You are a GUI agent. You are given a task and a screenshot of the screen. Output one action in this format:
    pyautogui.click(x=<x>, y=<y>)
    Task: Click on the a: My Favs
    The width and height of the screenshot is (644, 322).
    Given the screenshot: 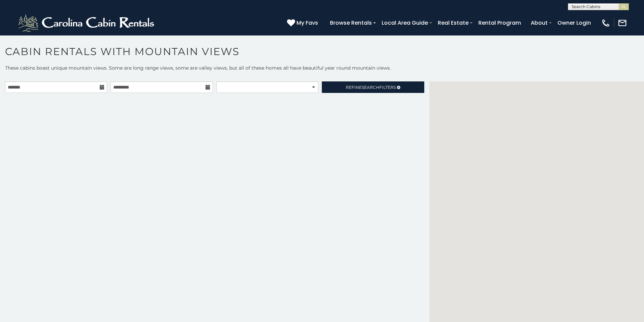 What is the action you would take?
    pyautogui.click(x=303, y=23)
    